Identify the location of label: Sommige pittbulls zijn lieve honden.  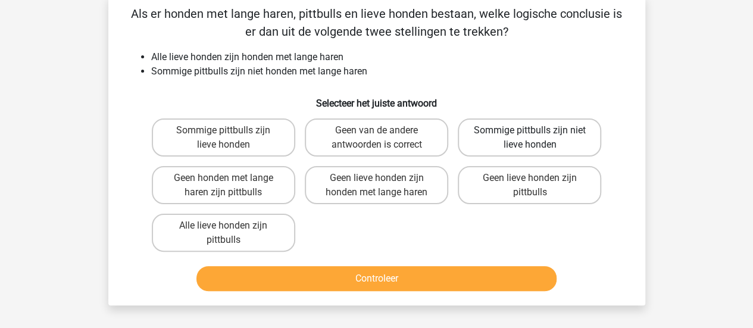
(223, 137).